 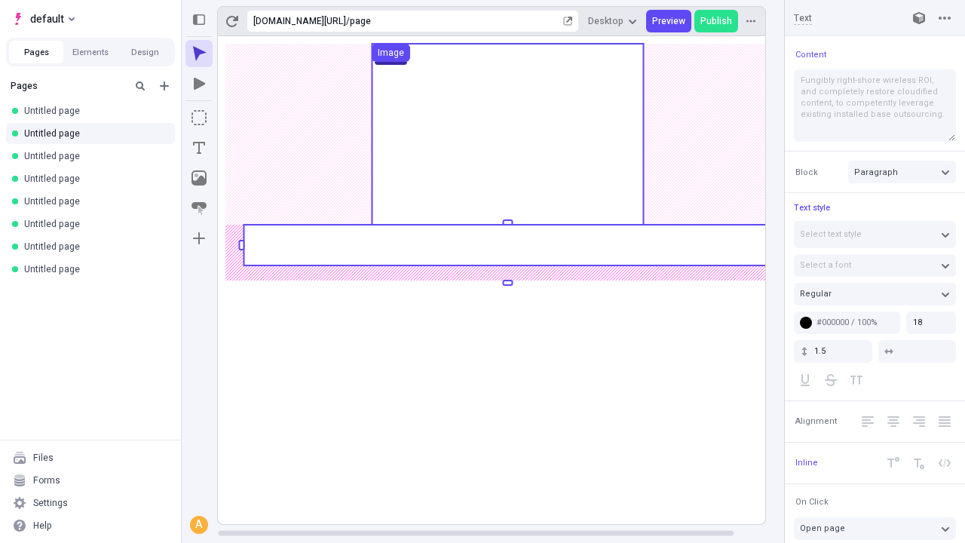 I want to click on button: Inline, so click(x=807, y=463).